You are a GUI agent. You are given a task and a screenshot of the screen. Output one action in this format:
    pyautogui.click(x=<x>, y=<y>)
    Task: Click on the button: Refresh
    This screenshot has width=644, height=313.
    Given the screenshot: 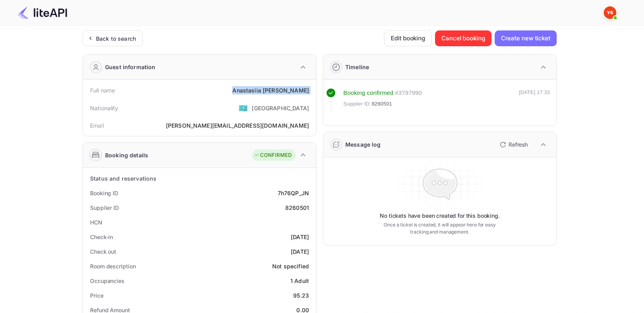 What is the action you would take?
    pyautogui.click(x=513, y=145)
    